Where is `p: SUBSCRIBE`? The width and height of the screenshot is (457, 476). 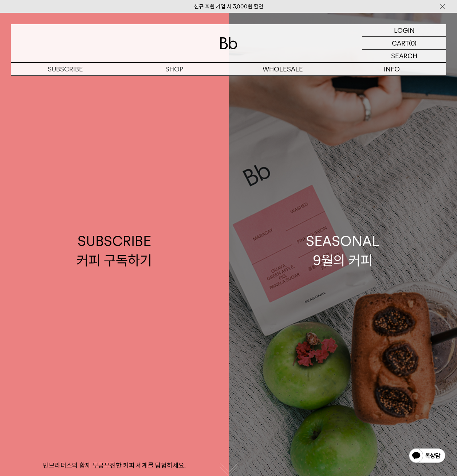
p: SUBSCRIBE is located at coordinates (65, 69).